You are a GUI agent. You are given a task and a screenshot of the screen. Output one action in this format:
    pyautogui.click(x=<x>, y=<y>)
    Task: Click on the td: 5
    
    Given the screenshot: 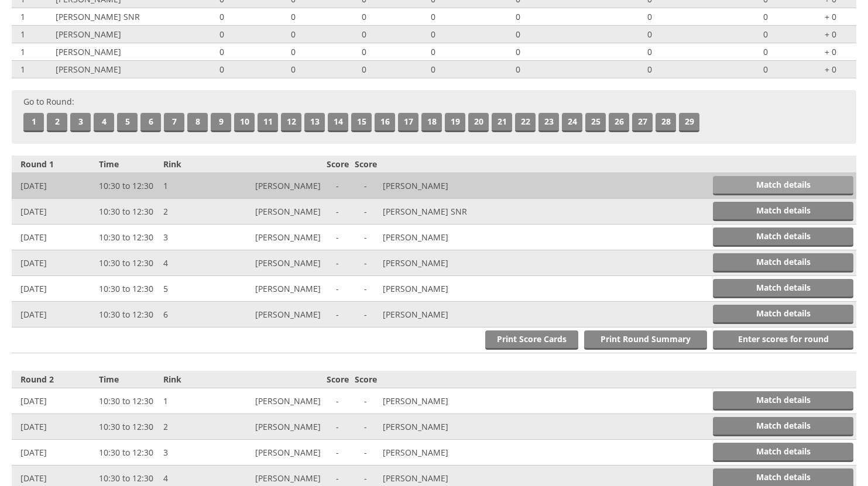 What is the action you would take?
    pyautogui.click(x=191, y=289)
    